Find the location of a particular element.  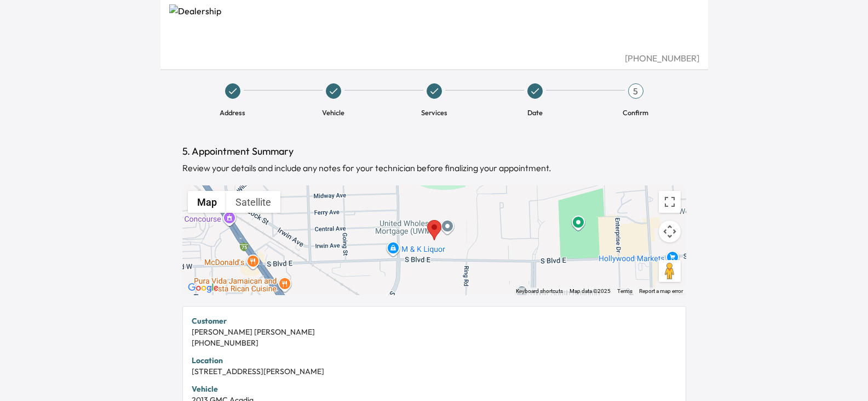

img: Dealership is located at coordinates (434, 28).